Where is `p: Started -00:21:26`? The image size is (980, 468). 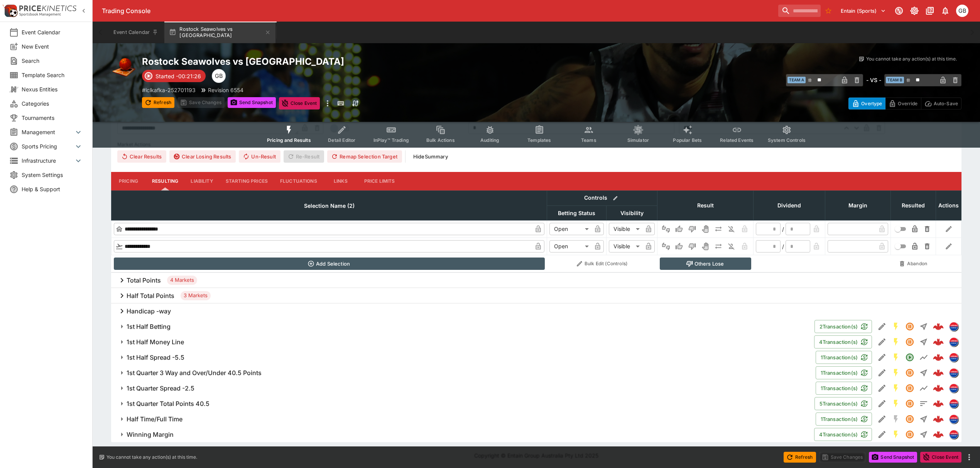
p: Started -00:21:26 is located at coordinates (178, 76).